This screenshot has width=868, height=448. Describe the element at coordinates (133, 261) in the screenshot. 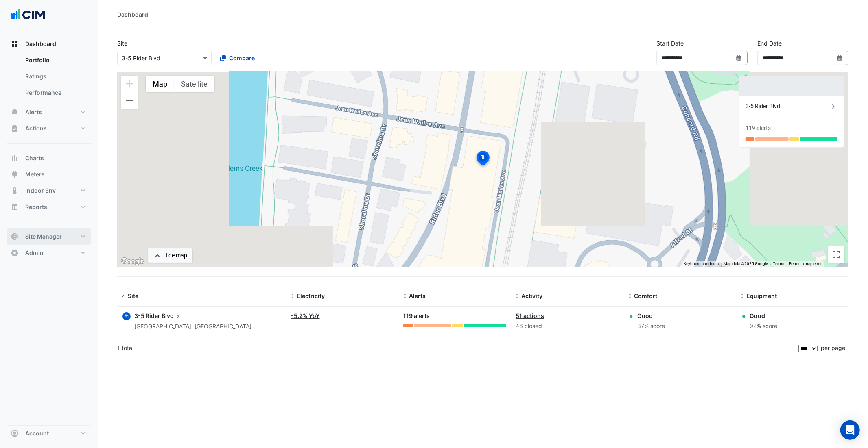

I see `img: Google` at that location.